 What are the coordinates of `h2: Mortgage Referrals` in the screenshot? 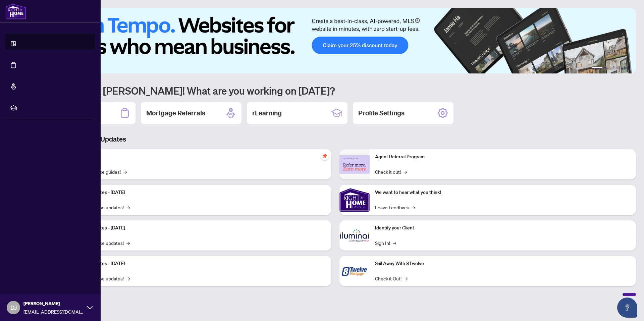 It's located at (176, 113).